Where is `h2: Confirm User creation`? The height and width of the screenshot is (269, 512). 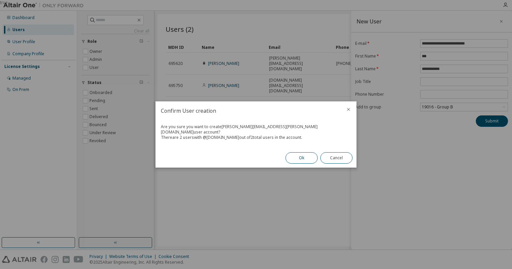
h2: Confirm User creation is located at coordinates (248, 111).